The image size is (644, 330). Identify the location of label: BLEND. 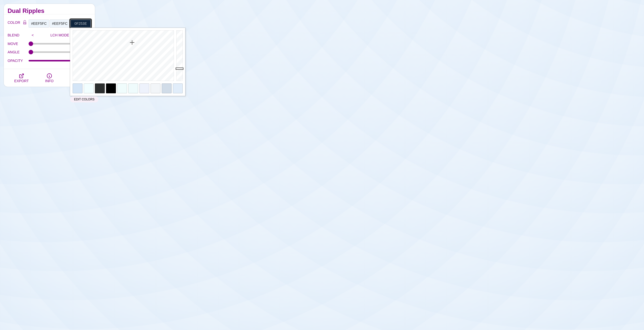
(18, 35).